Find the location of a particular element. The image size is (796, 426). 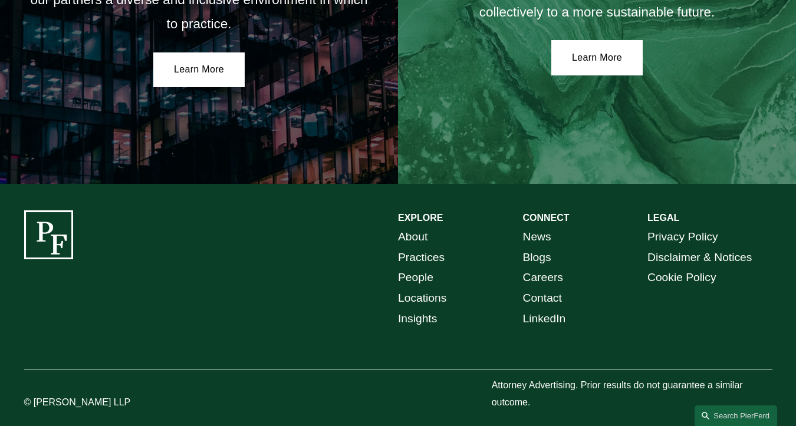

a: Cookie Policy is located at coordinates (682, 278).